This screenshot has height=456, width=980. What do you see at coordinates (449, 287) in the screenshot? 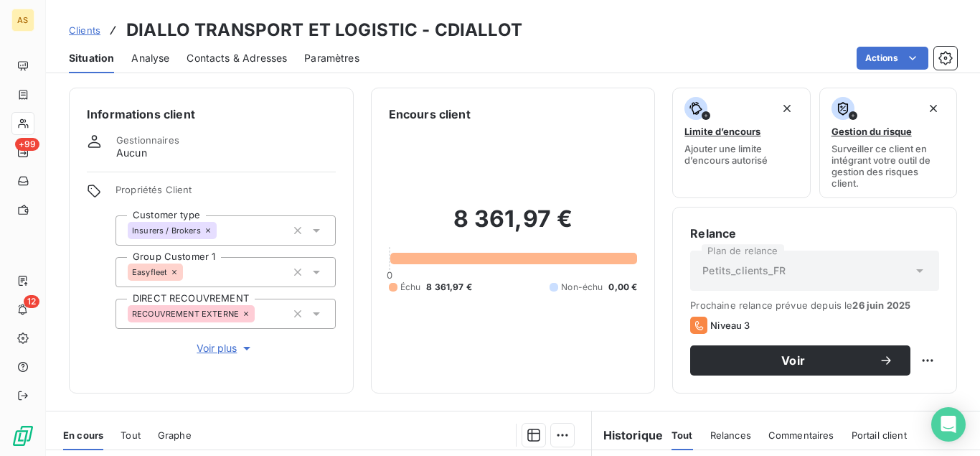
I see `span: 8 361,97 €` at bounding box center [449, 287].